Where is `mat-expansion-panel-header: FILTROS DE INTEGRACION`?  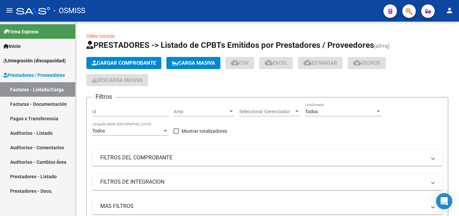
mat-expansion-panel-header: FILTROS DE INTEGRACION is located at coordinates (267, 182).